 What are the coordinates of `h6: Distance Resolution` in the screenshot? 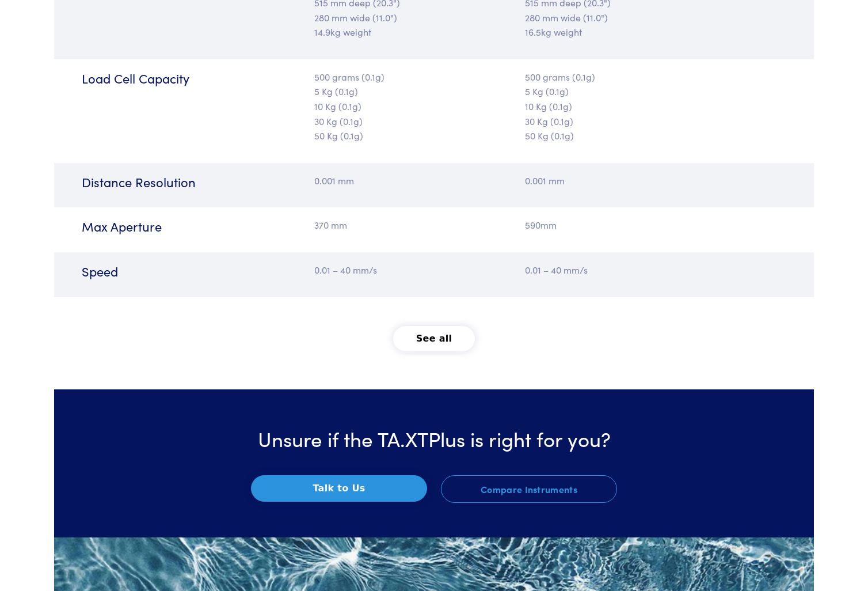 It's located at (191, 182).